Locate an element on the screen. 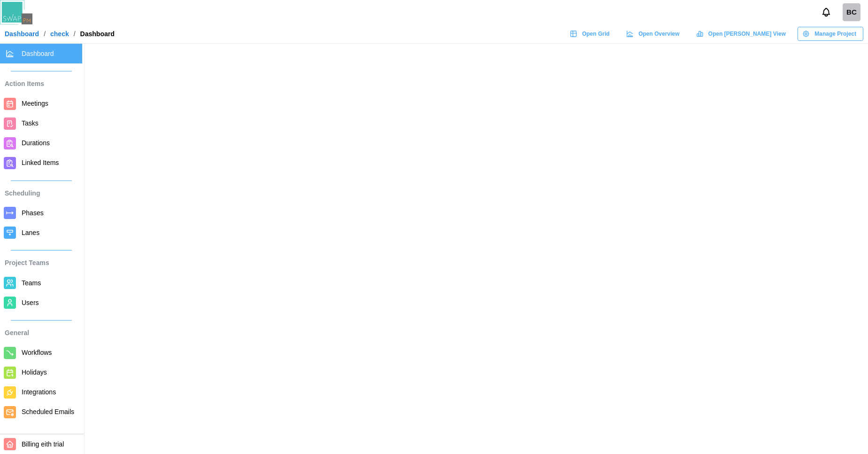  span: Scheduled Emails is located at coordinates (48, 411).